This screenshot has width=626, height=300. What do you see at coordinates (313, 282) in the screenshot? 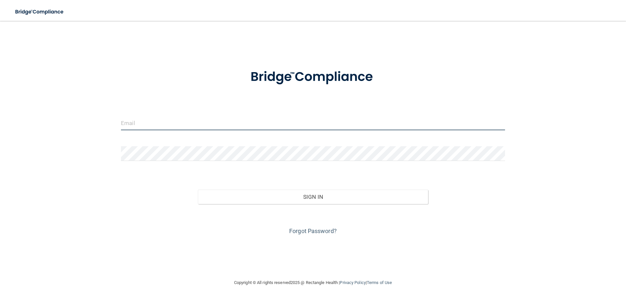
I see `div: Copyright © All rights reserved 2025 @ Rectangle Health | |` at bounding box center [313, 282].